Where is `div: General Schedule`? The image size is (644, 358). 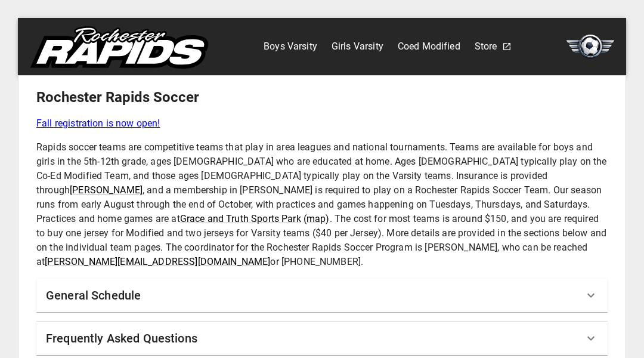
div: General Schedule is located at coordinates (322, 296).